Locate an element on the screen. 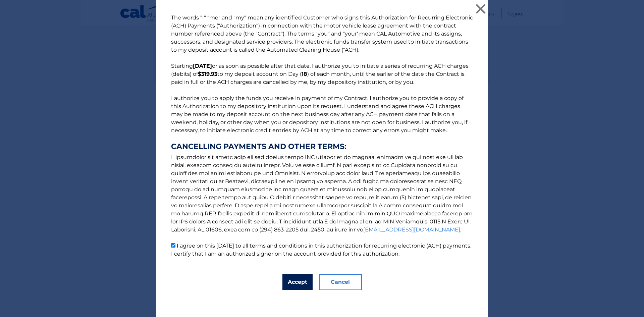 This screenshot has width=644, height=317. b: $319.93 is located at coordinates (207, 74).